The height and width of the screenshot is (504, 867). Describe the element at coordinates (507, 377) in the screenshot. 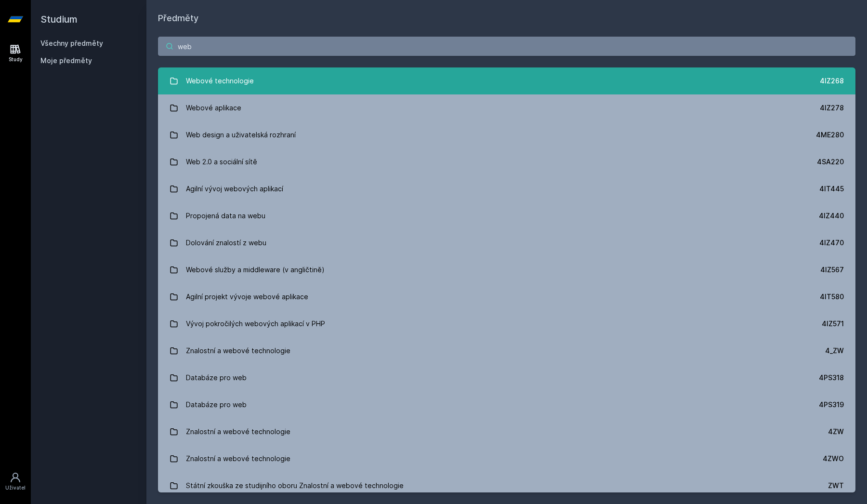

I see `a: Databáze pro web 4PS318` at that location.